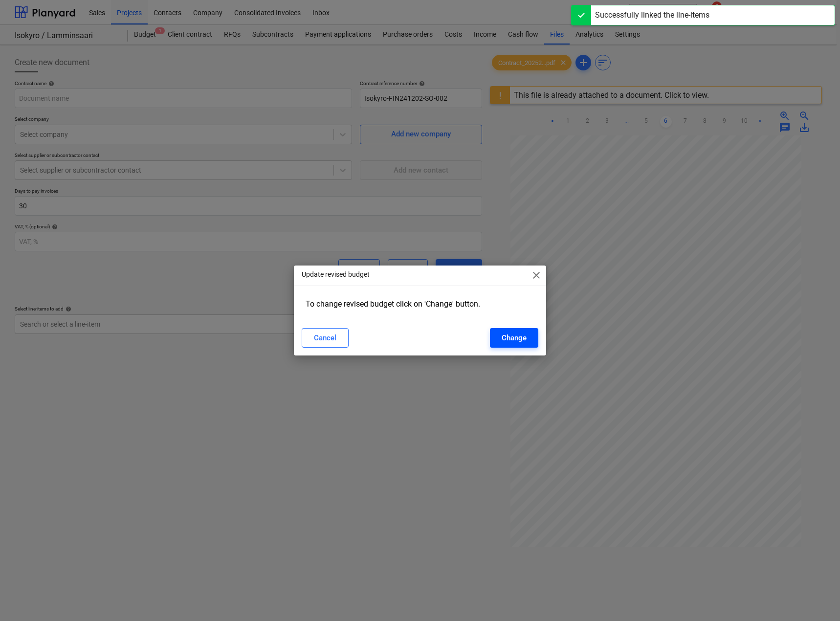 The height and width of the screenshot is (621, 840). Describe the element at coordinates (335, 274) in the screenshot. I see `p: Update revised budget` at that location.